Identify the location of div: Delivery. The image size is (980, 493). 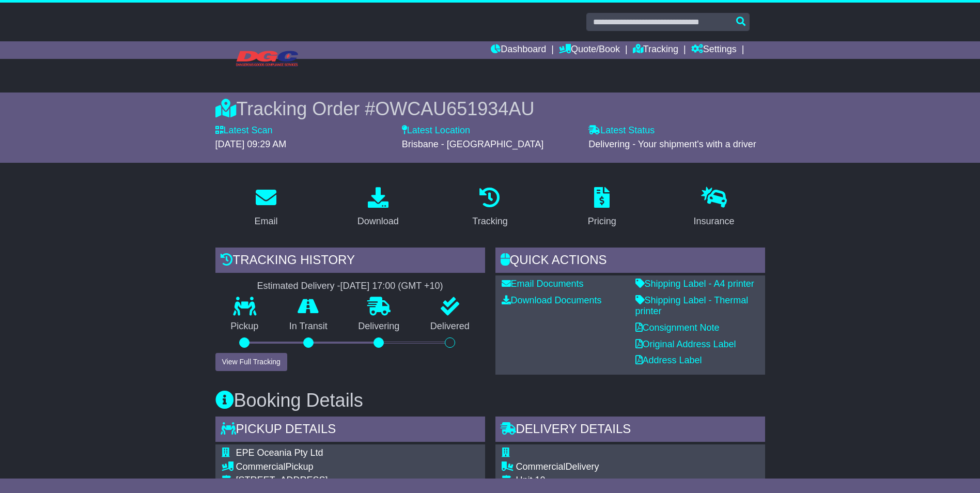
(600, 467).